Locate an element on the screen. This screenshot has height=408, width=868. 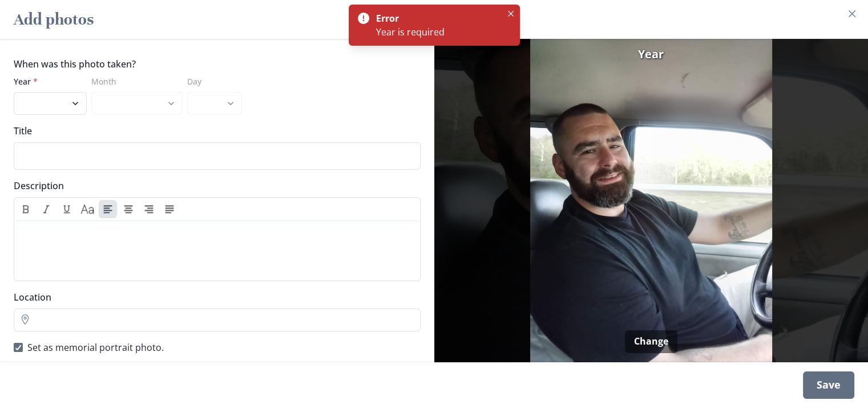
select: Month is located at coordinates (137, 103).